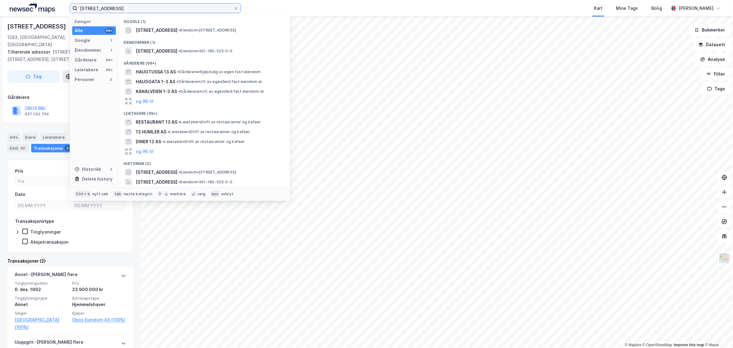 The width and height of the screenshot is (733, 348). I want to click on div: Kart, so click(598, 8).